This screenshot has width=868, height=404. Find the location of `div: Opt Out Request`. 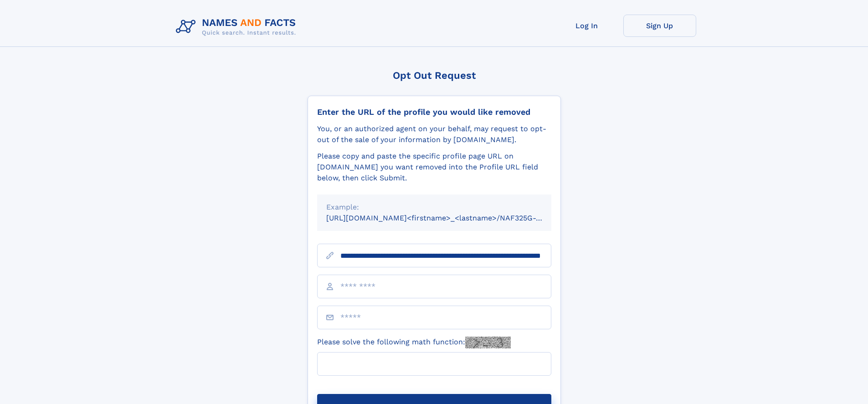

div: Opt Out Request is located at coordinates (435, 75).